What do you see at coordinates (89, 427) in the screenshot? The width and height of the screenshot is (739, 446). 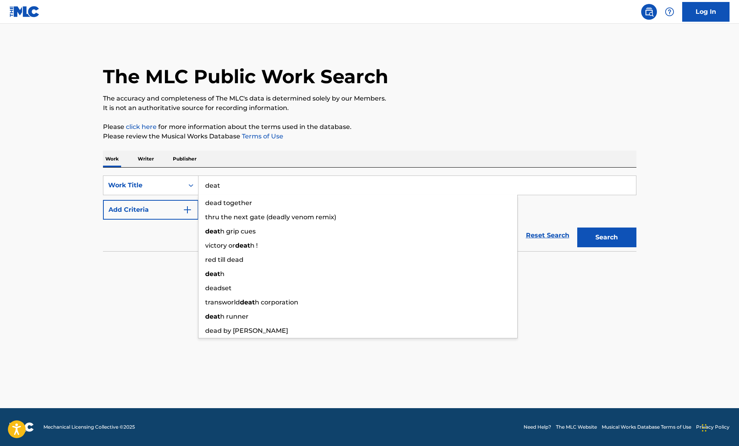 I see `span: Mechanical Licensing Collective © 2025` at bounding box center [89, 427].